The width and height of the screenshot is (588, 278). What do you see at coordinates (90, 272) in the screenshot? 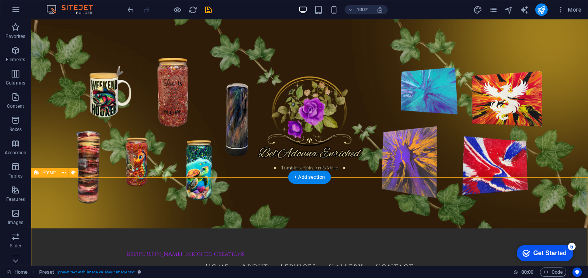
I see `nav: breadcrumb` at bounding box center [90, 272].